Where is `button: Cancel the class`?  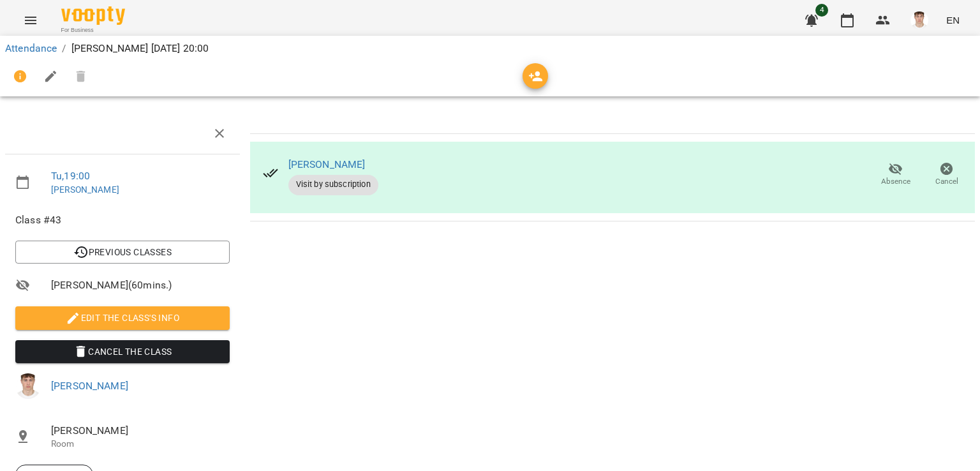
button: Cancel the class is located at coordinates (123, 351).